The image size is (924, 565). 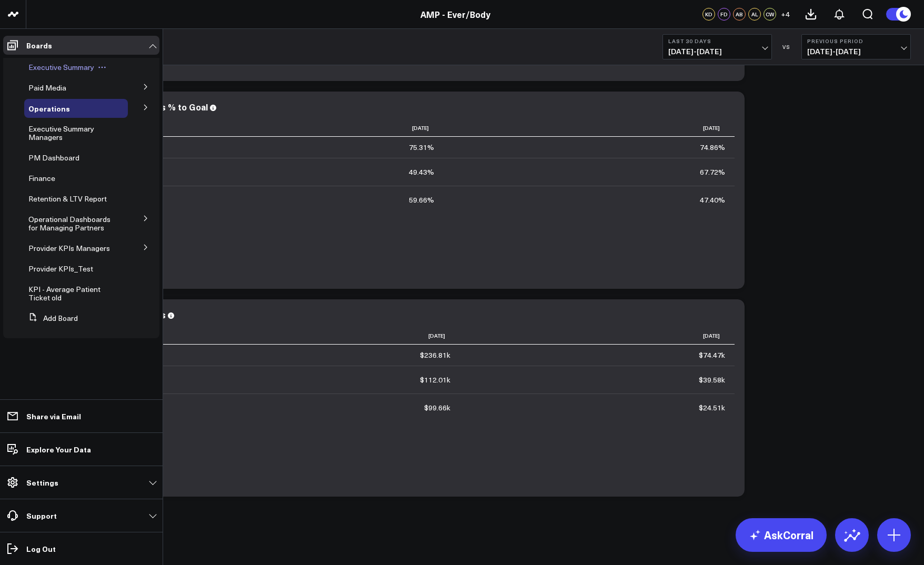 I want to click on div: 74.86%, so click(x=712, y=147).